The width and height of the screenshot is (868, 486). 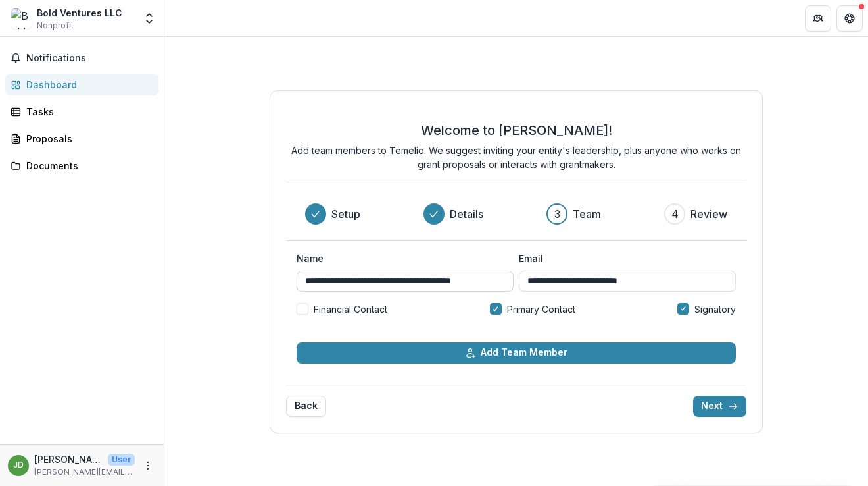 What do you see at coordinates (18, 464) in the screenshot?
I see `div: Jessyca Dudley` at bounding box center [18, 464].